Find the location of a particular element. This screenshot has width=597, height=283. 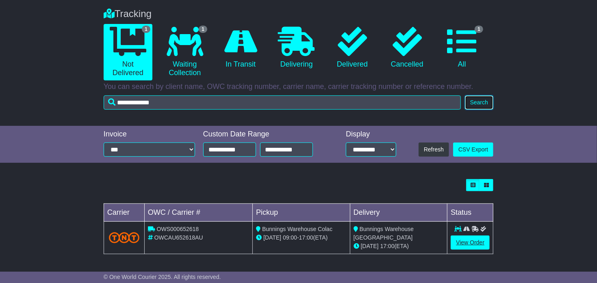

td: Delivery is located at coordinates (398, 213).